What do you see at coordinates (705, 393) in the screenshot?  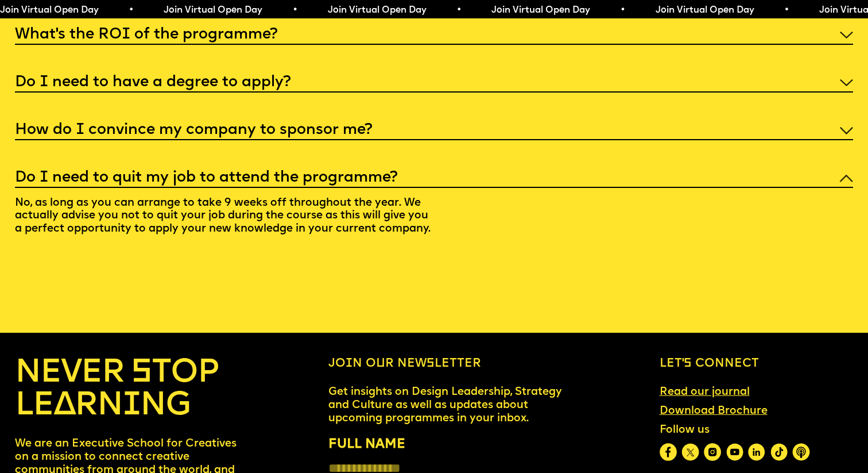 I see `a: Read our journal` at bounding box center [705, 393].